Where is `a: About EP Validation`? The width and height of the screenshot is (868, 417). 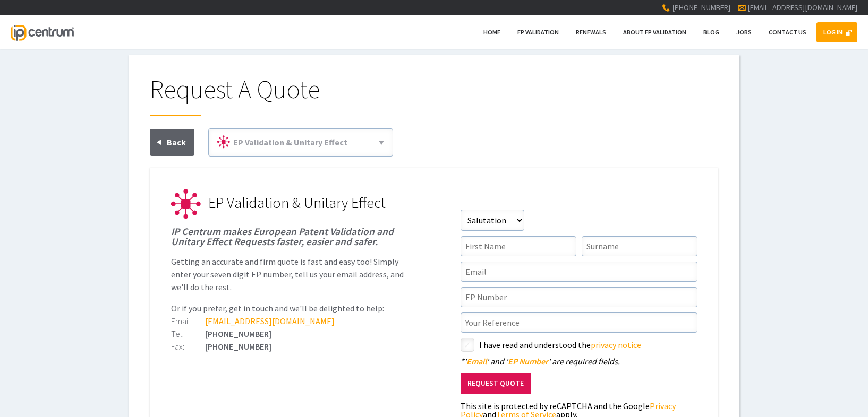 a: About EP Validation is located at coordinates (654, 33).